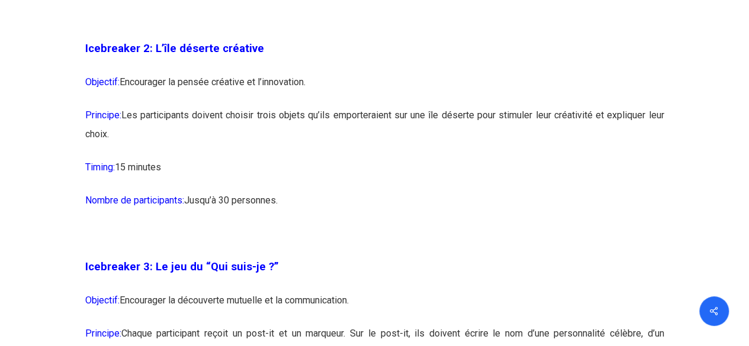 The image size is (749, 346). I want to click on span: Icebreaker 2: L’île déserte créative, so click(175, 49).